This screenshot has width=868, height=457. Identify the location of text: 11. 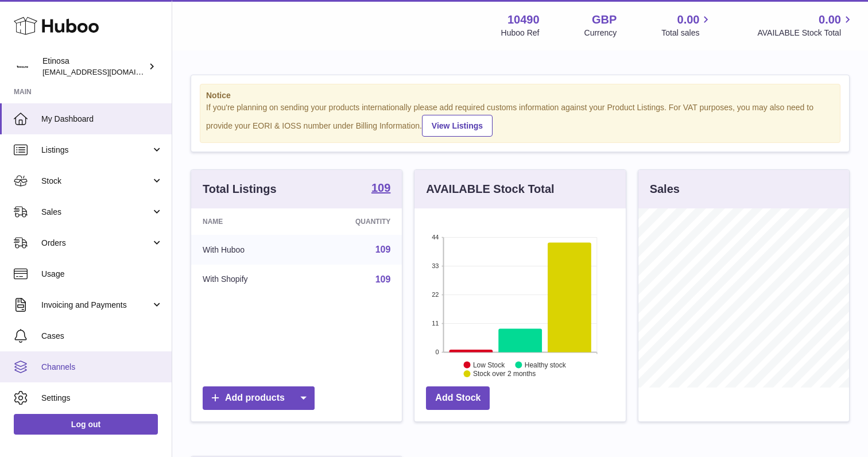
(436, 324).